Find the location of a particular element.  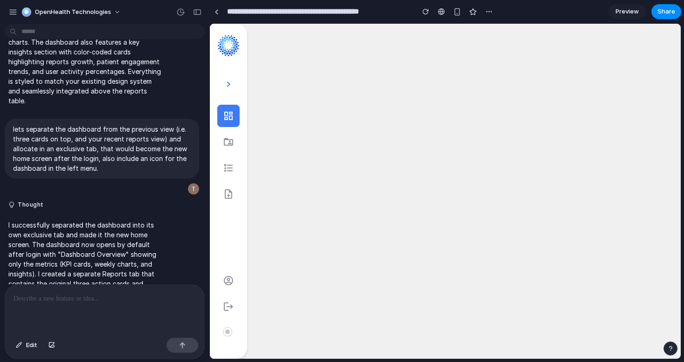

p: I successfully separated the dashboard into its own exclusive tab and made it the new home screen... is located at coordinates (86, 288).